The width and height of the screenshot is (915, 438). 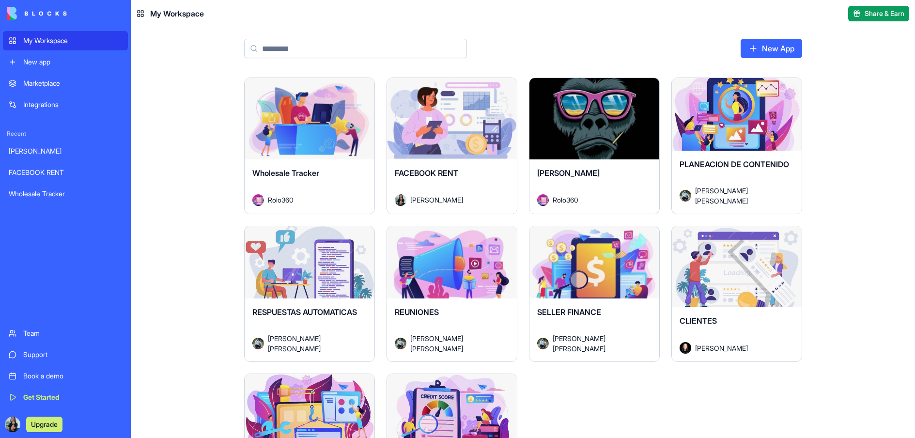 What do you see at coordinates (569, 312) in the screenshot?
I see `span: SELLER FINANCE` at bounding box center [569, 312].